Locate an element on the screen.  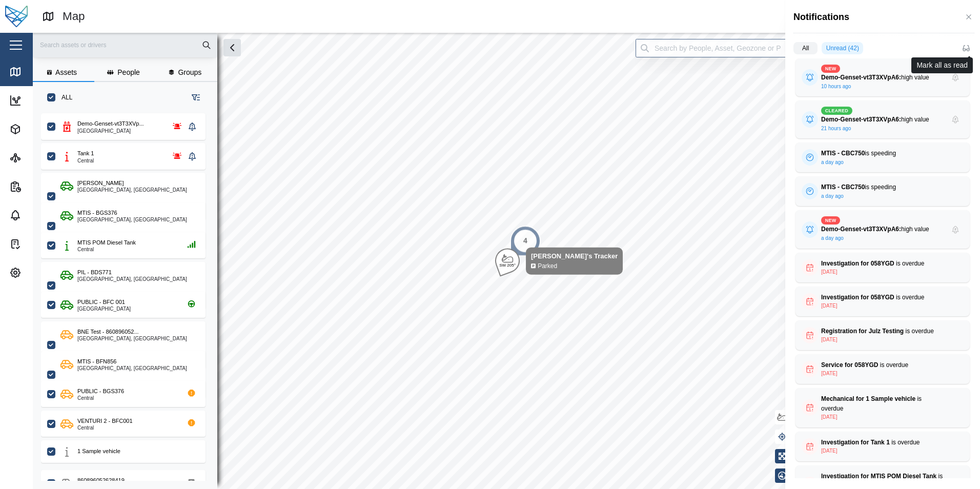
strong: Mechanical for 1 Sample vehicle is located at coordinates (869, 399).